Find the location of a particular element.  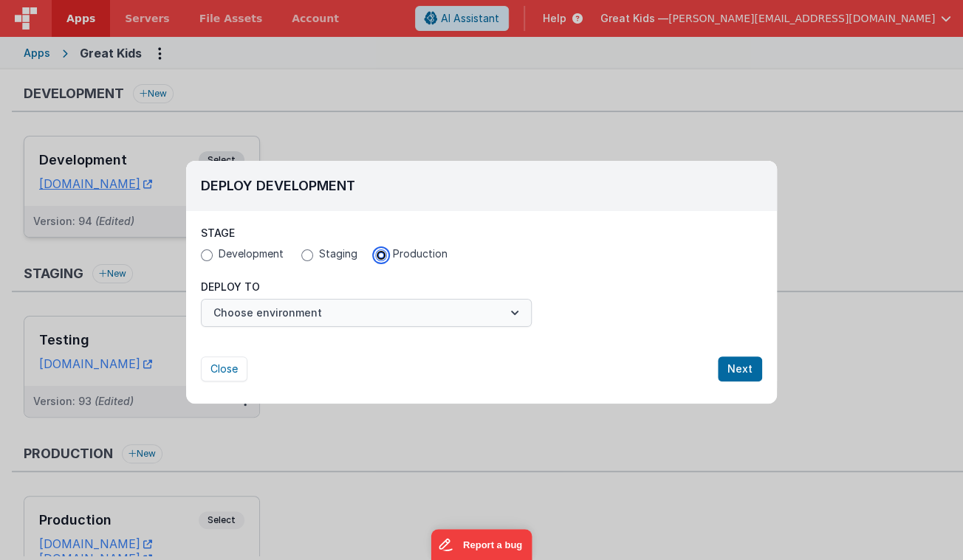

input: Development is located at coordinates (207, 255).